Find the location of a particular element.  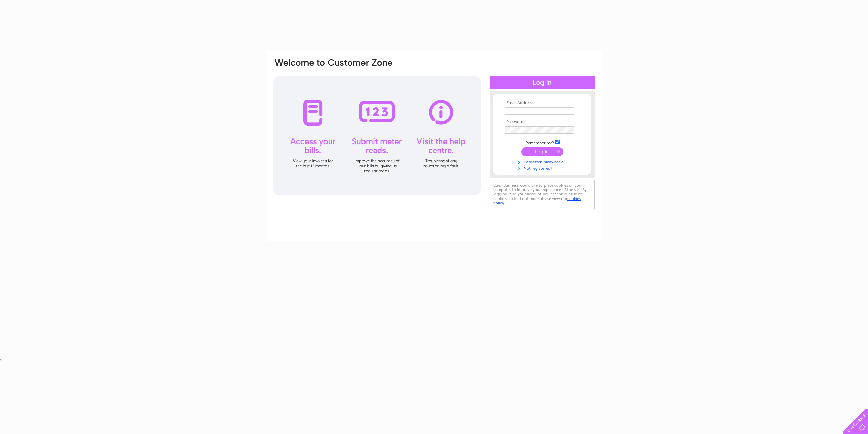

a: Forgotten password? is located at coordinates (543, 161).